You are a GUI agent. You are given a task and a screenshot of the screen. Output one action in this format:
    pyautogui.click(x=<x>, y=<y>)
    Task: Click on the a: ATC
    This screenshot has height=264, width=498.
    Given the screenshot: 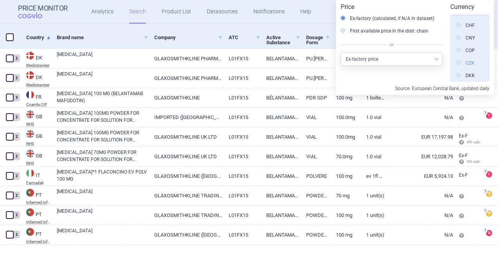 What is the action you would take?
    pyautogui.click(x=244, y=37)
    